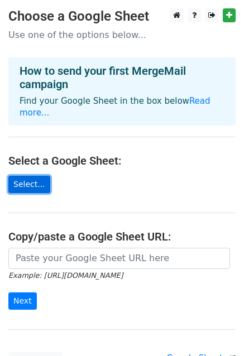 The width and height of the screenshot is (244, 356). Describe the element at coordinates (115, 107) in the screenshot. I see `a: Read more...` at that location.